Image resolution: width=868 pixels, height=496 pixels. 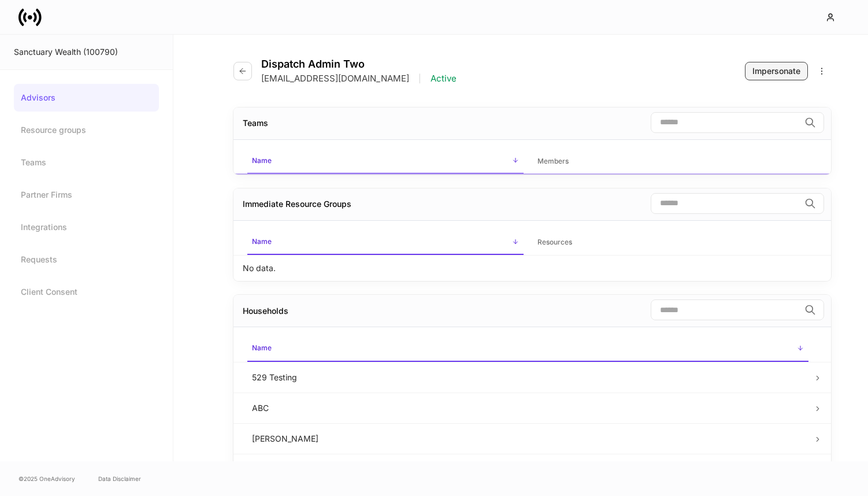 I want to click on div: Teams, so click(x=256, y=123).